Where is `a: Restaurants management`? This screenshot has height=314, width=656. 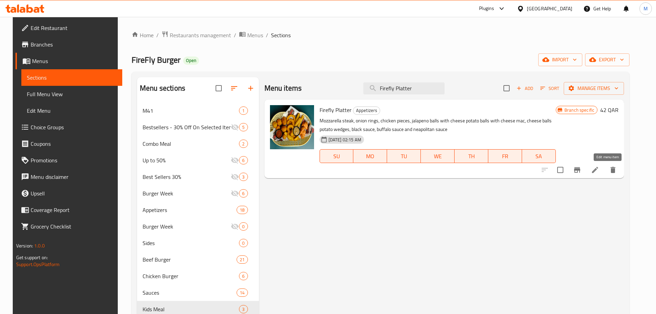
a: Restaurants management is located at coordinates (196, 35).